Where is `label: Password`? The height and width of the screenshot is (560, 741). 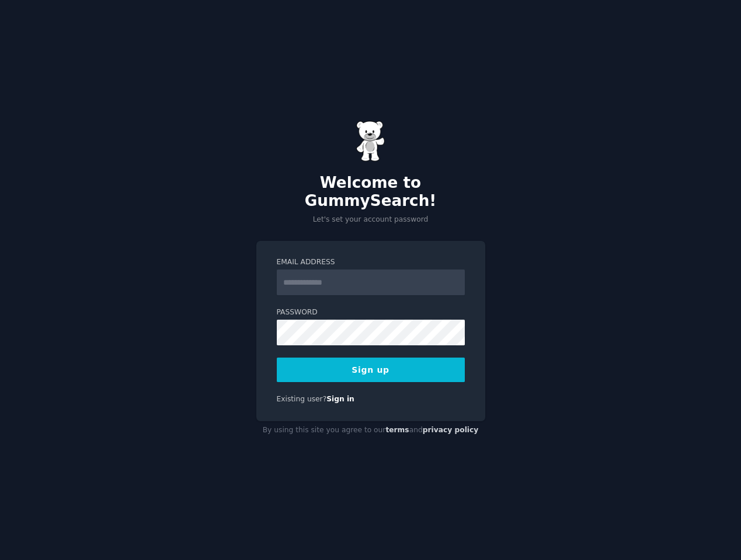
label: Password is located at coordinates (371, 313).